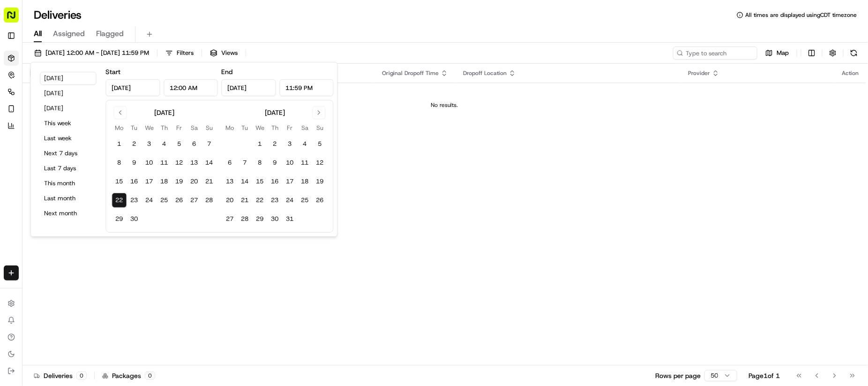 The height and width of the screenshot is (386, 868). Describe the element at coordinates (28, 98) in the screenshot. I see `img: 1732323095091-59ea418b-cfe3-43c8-9ae0-d0d06d6fd42c` at that location.